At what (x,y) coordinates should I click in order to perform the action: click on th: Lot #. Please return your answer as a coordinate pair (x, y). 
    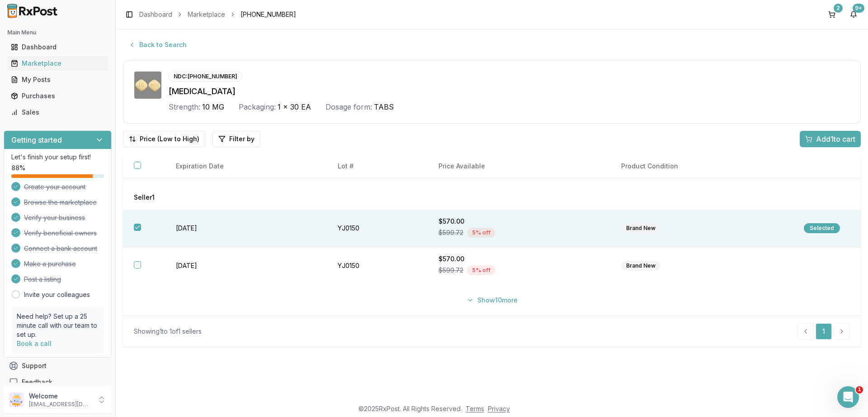
    Looking at the image, I should click on (377, 166).